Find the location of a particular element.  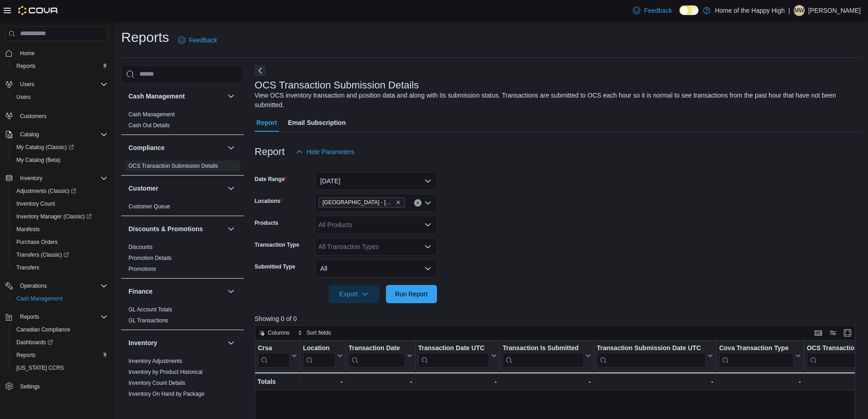

button: Hide Parameters is located at coordinates (325, 152).